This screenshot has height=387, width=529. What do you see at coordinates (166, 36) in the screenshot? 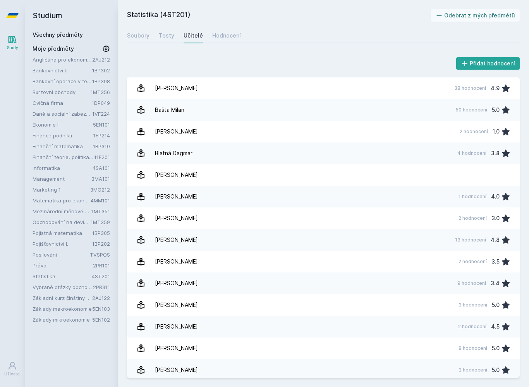
I see `div: Testy` at bounding box center [166, 36].